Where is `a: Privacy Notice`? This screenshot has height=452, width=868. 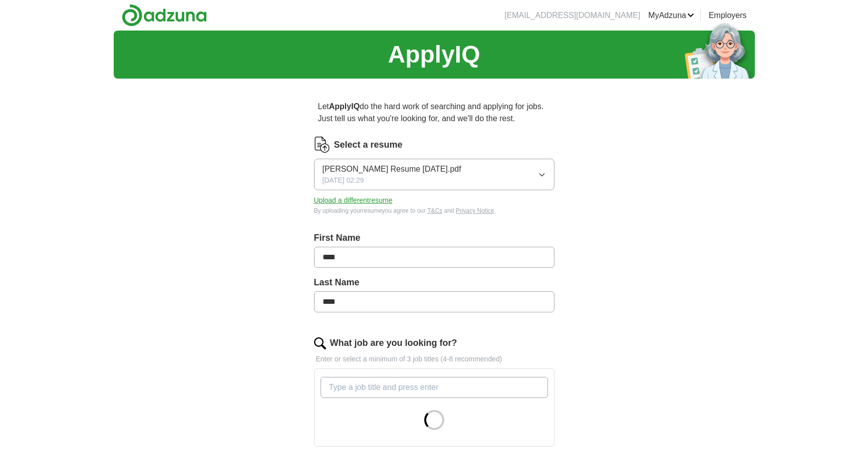
a: Privacy Notice is located at coordinates (475, 211).